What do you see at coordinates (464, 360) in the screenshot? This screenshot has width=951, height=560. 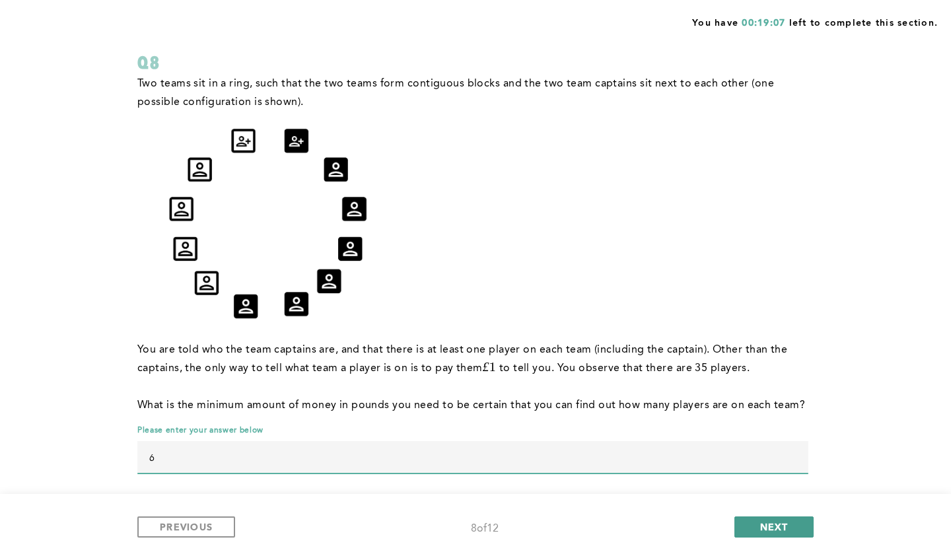 I see `span: You are told who the team captains are, and that there is at least one player on each team (inclu...` at bounding box center [464, 360].